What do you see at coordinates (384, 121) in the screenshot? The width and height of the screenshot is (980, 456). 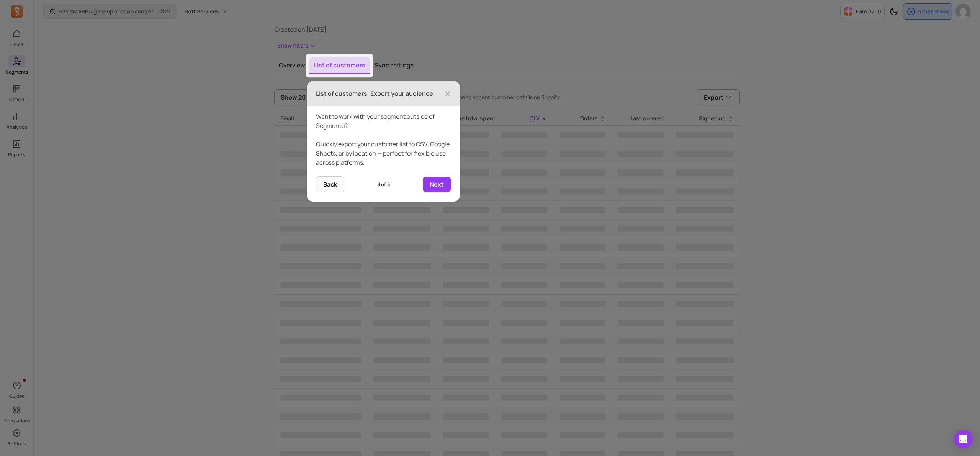 I see `p: Want to work with your segment outside of Segments?` at bounding box center [384, 121].